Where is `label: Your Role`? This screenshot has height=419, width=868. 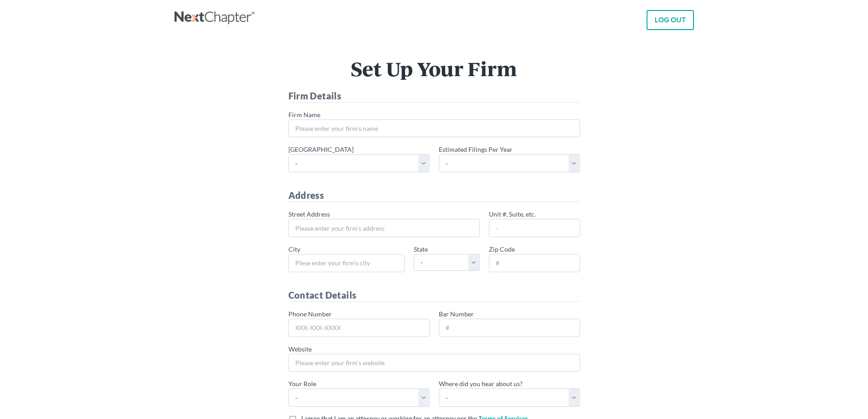 label: Your Role is located at coordinates (302, 383).